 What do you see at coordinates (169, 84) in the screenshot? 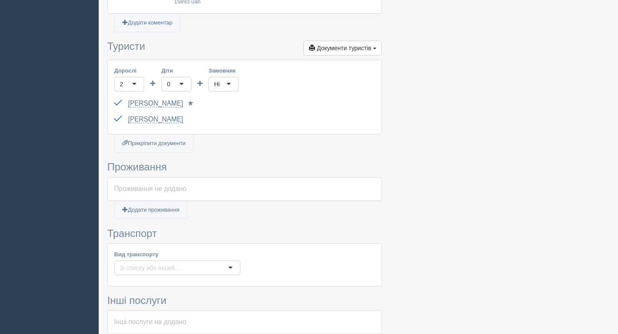
I see `div: 0` at bounding box center [169, 84].